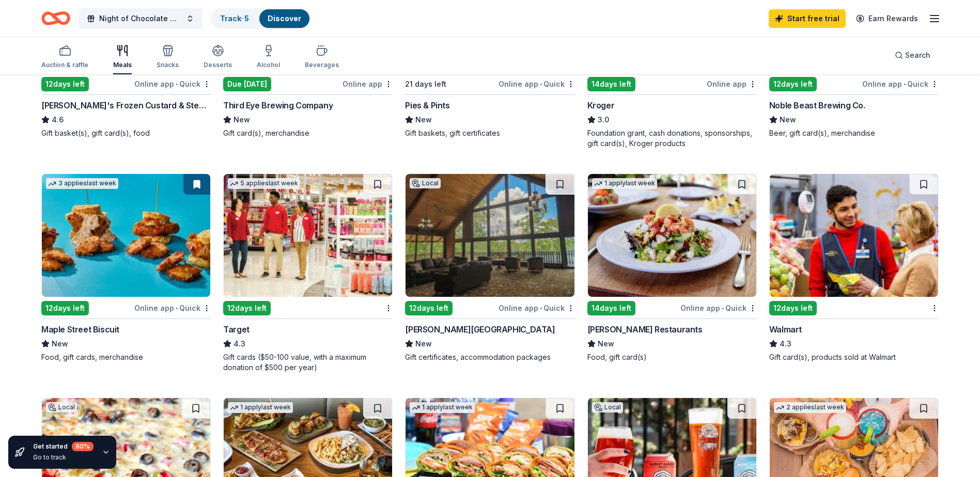 Image resolution: width=980 pixels, height=477 pixels. I want to click on div: Third Eye Brewing Company, so click(278, 105).